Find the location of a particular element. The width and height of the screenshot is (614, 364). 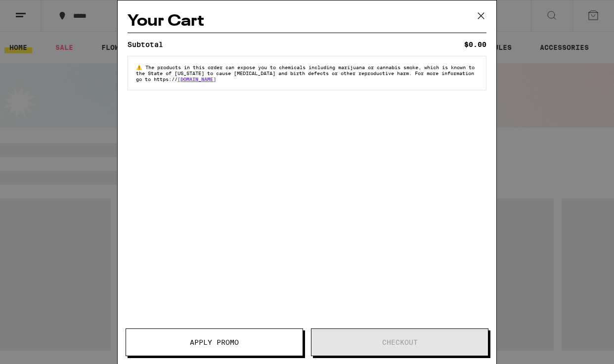

button: Redirect to URL is located at coordinates (270, 36).